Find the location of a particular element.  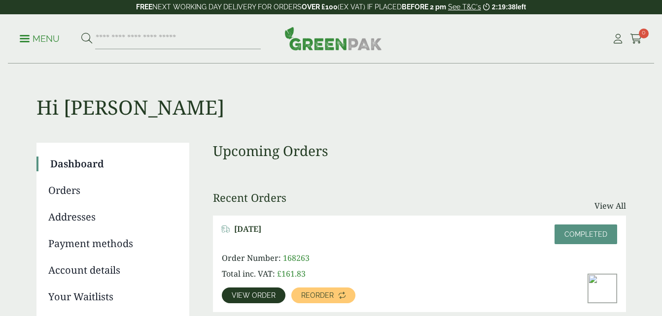

a: Addresses is located at coordinates (112, 217).